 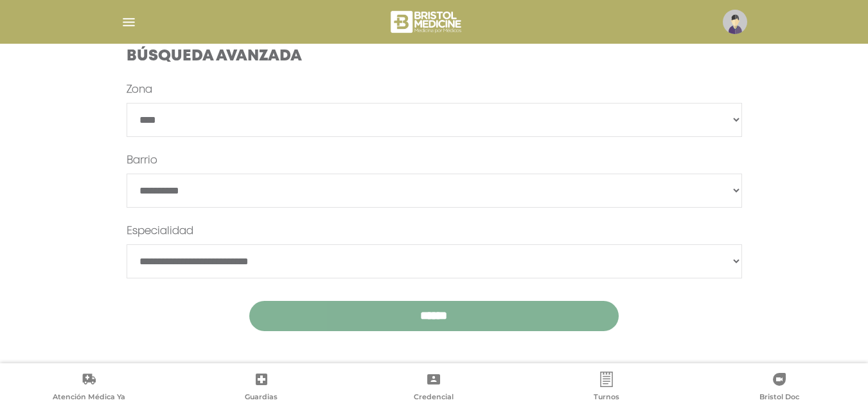 I want to click on a: Guardias, so click(x=261, y=387).